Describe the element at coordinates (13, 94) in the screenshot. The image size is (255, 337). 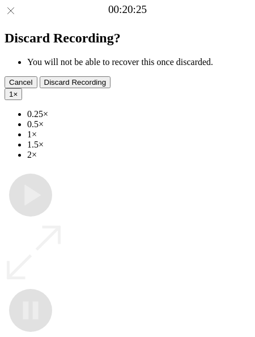
I see `button: 1×` at that location.